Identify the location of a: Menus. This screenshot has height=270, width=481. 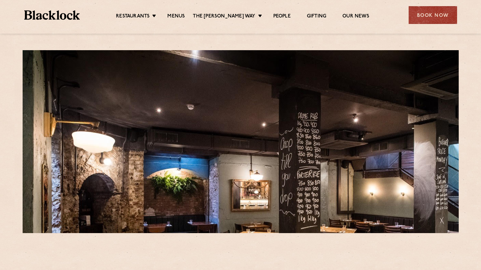
(176, 17).